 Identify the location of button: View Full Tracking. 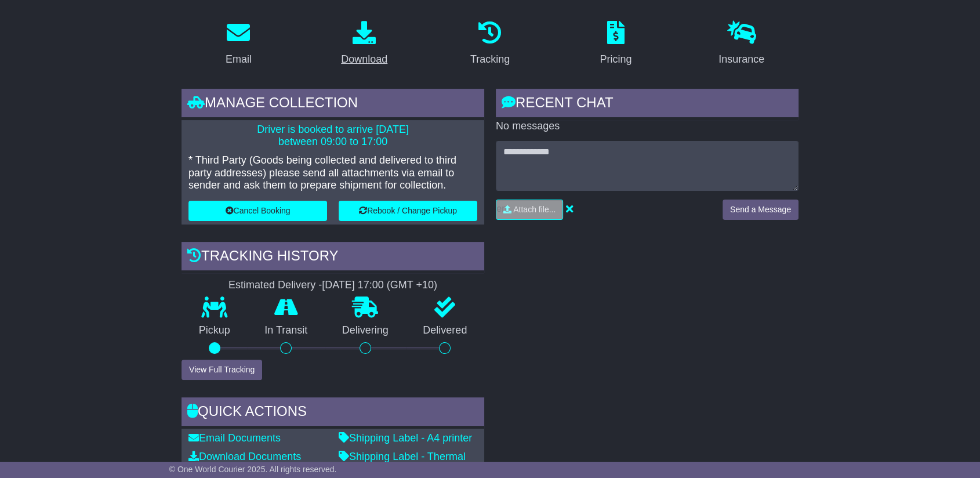
(222, 369).